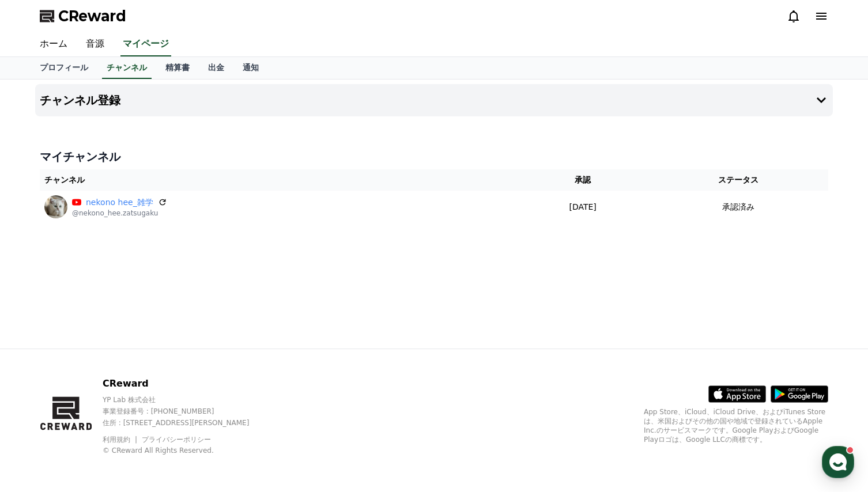 The height and width of the screenshot is (492, 868). I want to click on button: チャンネル登録, so click(434, 100).